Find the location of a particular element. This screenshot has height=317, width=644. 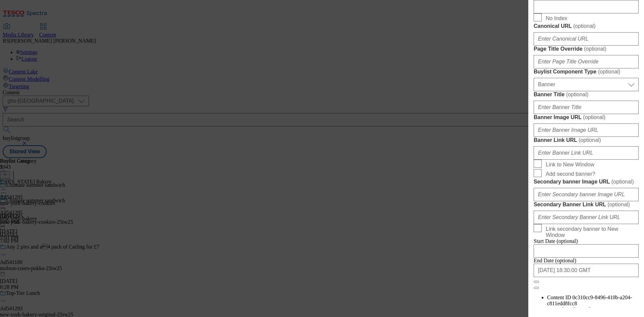

li: Content ID is located at coordinates (593, 300).